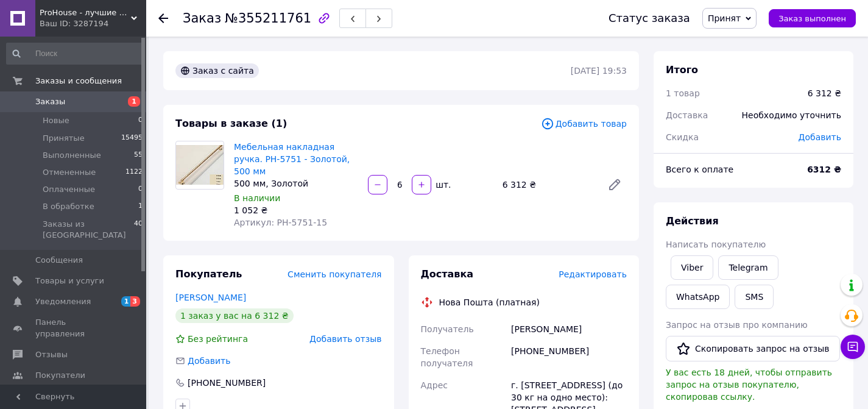 Image resolution: width=868 pixels, height=409 pixels. Describe the element at coordinates (649, 18) in the screenshot. I see `div: Статус заказа` at that location.